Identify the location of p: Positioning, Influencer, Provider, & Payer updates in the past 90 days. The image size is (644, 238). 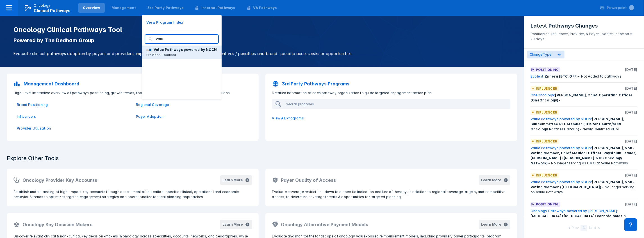
(584, 35).